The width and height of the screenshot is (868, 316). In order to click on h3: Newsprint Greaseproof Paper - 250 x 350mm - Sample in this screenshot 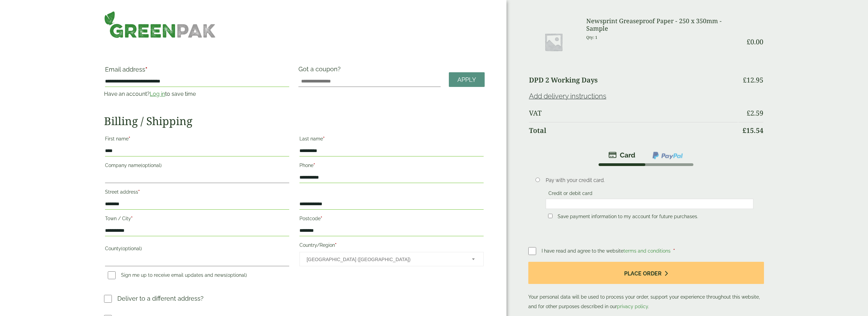, I will do `click(662, 25)`.